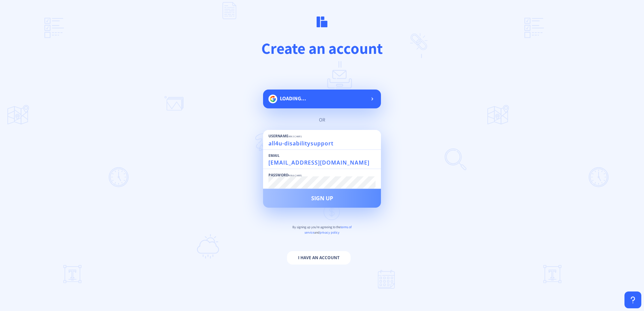 This screenshot has width=644, height=311. I want to click on div: or, so click(322, 120).